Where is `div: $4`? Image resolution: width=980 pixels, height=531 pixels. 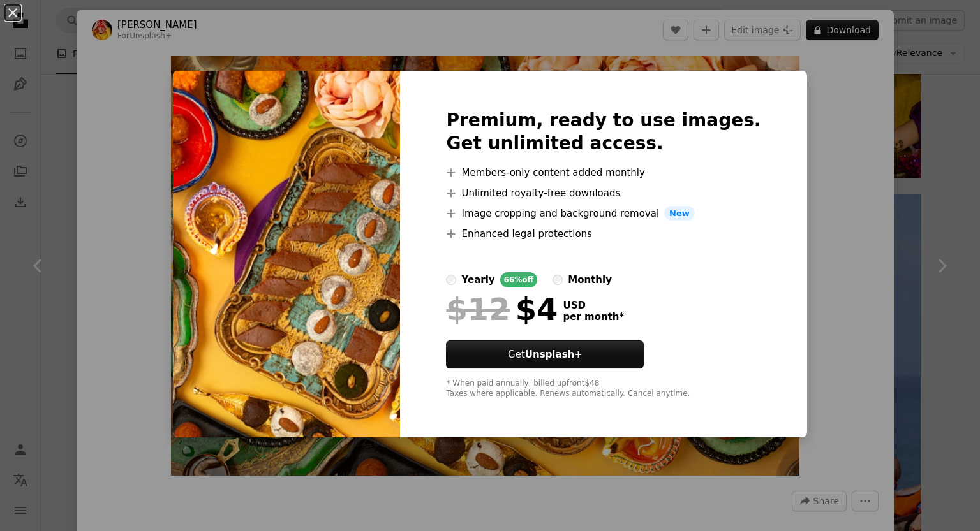 div: $4 is located at coordinates (502, 309).